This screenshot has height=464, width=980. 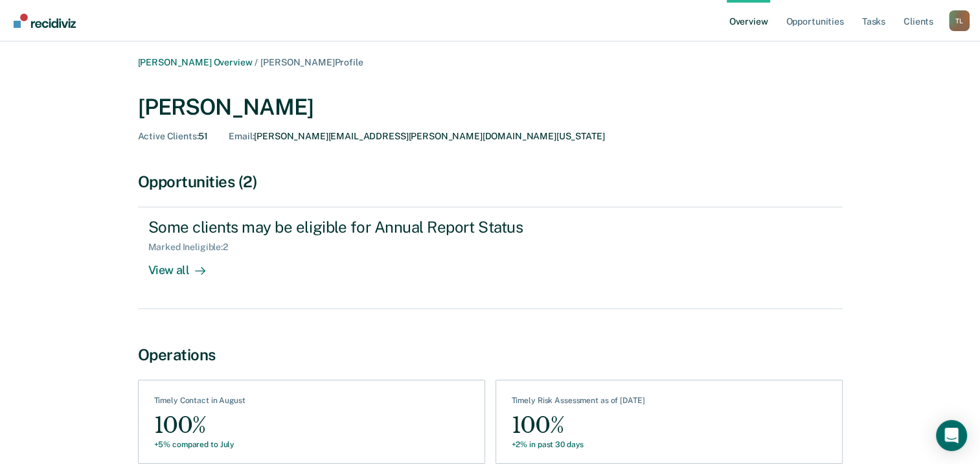 I want to click on div: 51, so click(x=173, y=136).